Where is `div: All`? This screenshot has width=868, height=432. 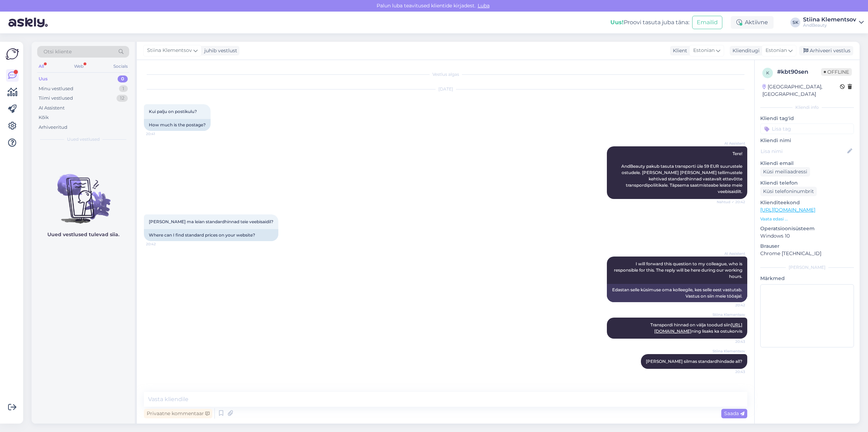
div: All is located at coordinates (41, 66).